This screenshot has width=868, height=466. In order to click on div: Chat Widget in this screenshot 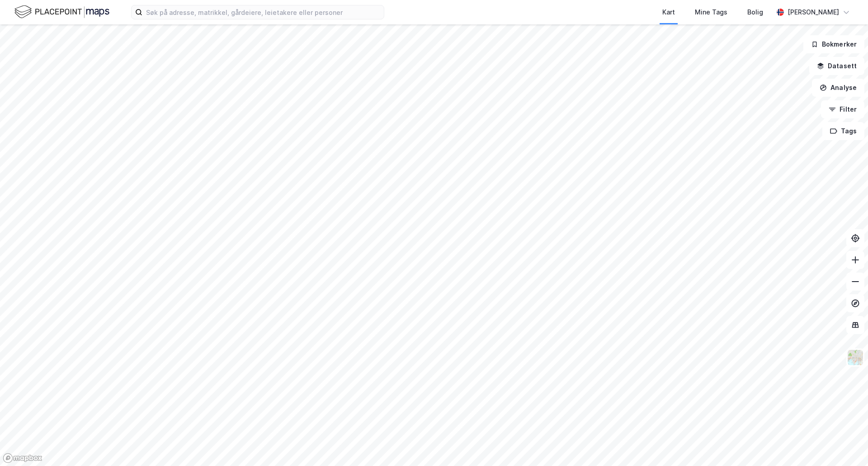, I will do `click(845, 444)`.